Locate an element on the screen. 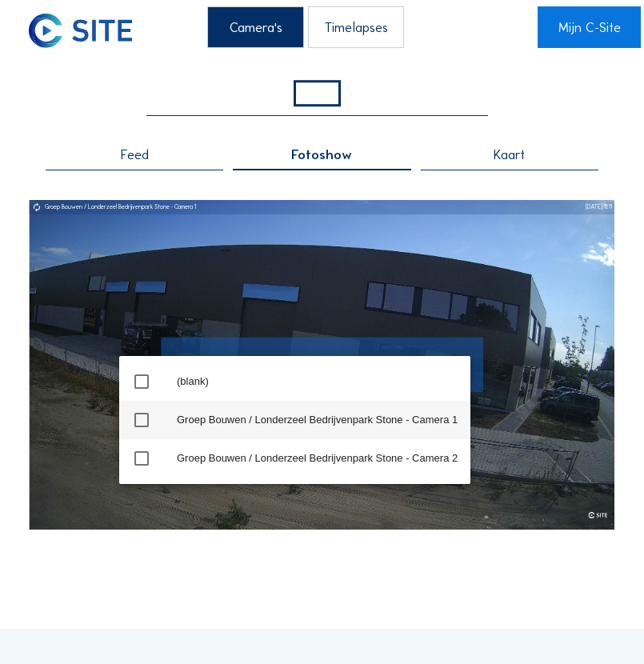 The image size is (644, 664). span: Kaart is located at coordinates (509, 154).